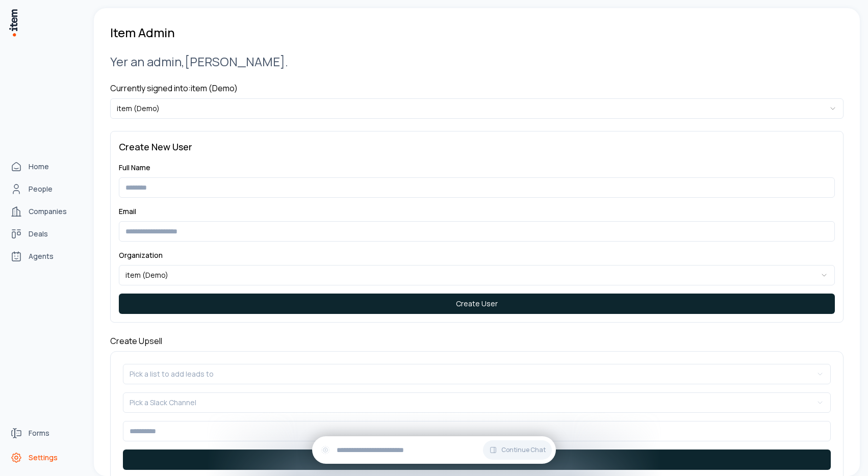  I want to click on button: Create User, so click(477, 303).